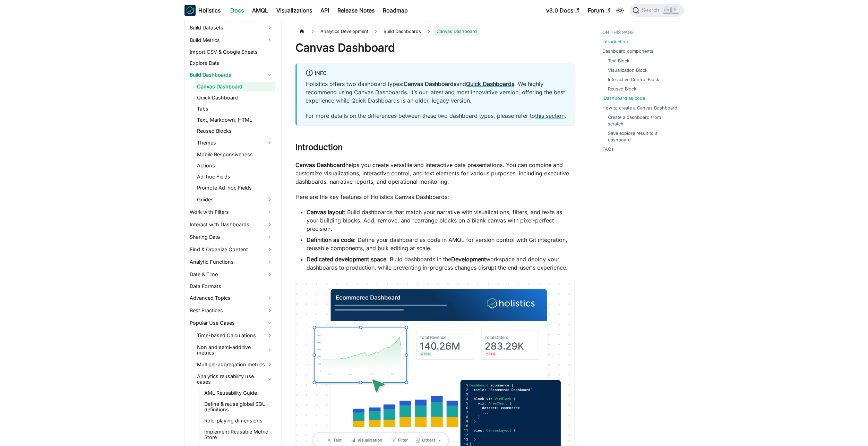  Describe the element at coordinates (608, 149) in the screenshot. I see `a: FAQs` at that location.